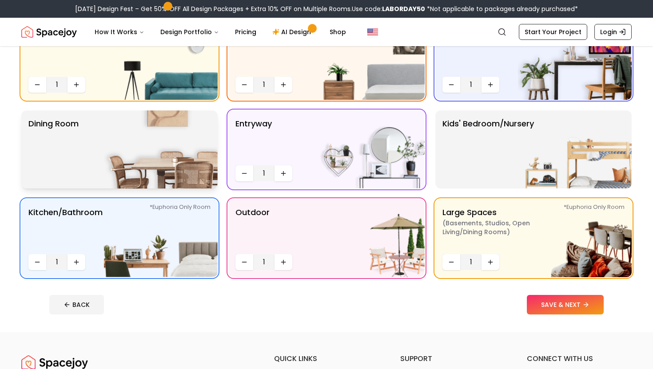  What do you see at coordinates (161, 150) in the screenshot?
I see `img: Dining Room` at bounding box center [161, 150].